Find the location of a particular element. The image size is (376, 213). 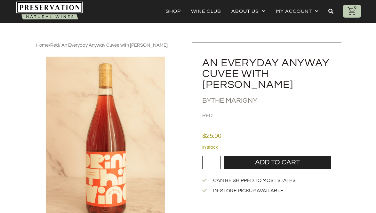

h2: By is located at coordinates (272, 101).